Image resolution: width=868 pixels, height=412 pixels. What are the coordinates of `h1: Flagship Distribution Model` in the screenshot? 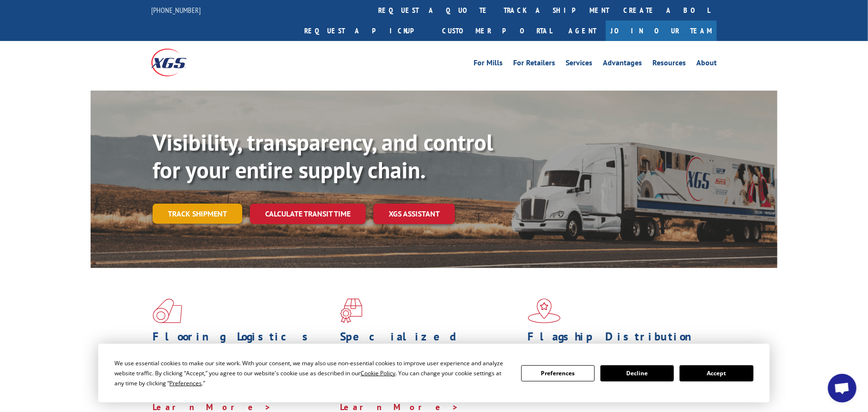 It's located at (618, 345).